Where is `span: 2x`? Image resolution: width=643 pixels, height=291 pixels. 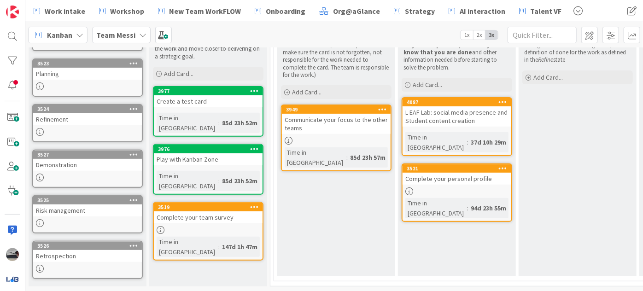 span: 2x is located at coordinates (479, 35).